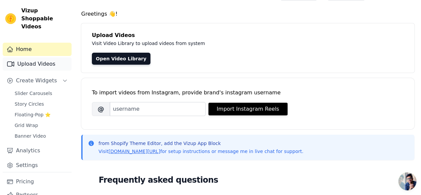 The width and height of the screenshot is (421, 195). I want to click on a: Story Circles, so click(41, 104).